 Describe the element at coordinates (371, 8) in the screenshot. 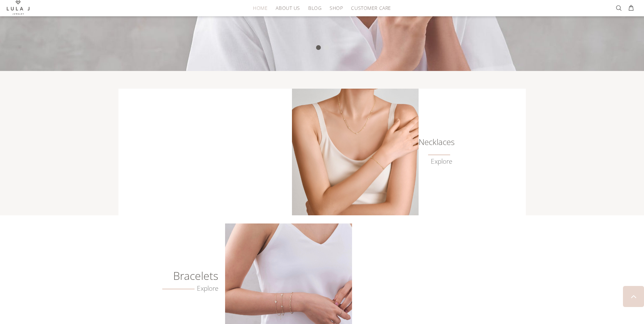

I see `span: Customer Care` at that location.